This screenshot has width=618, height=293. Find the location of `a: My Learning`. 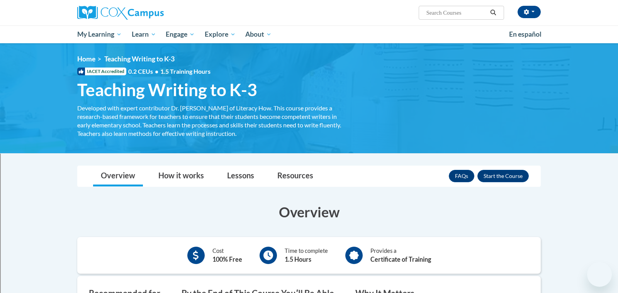

a: My Learning is located at coordinates (99, 34).